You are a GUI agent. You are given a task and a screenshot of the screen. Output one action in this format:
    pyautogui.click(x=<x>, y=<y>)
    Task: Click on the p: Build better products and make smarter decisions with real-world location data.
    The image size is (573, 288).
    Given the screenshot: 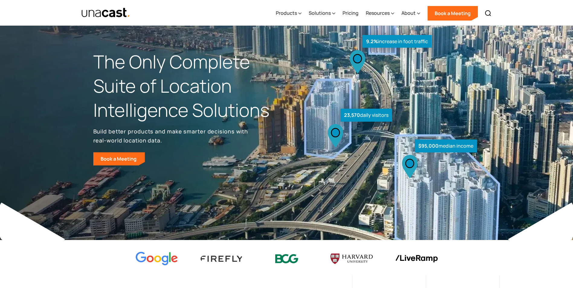 What is the action you would take?
    pyautogui.click(x=172, y=136)
    